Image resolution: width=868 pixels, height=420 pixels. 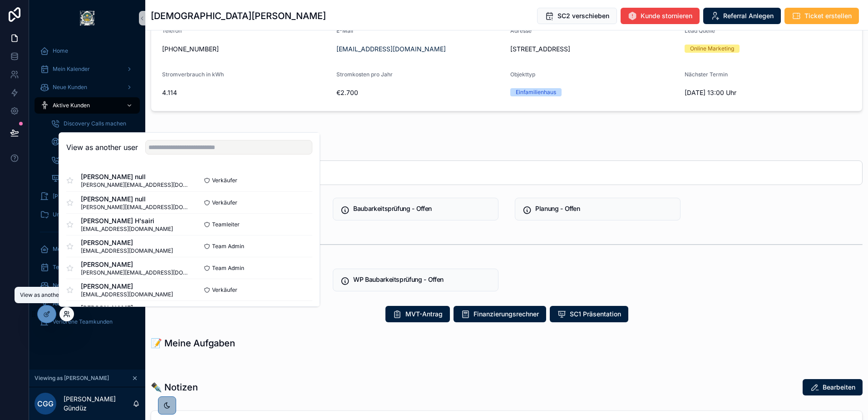 What do you see at coordinates (595, 314) in the screenshot?
I see `span: SC1 Präsentation` at bounding box center [595, 314].